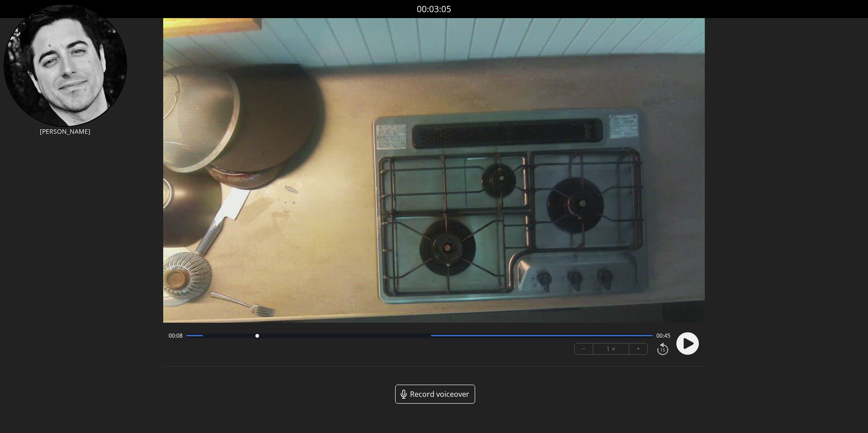 This screenshot has width=868, height=433. I want to click on a: 00:03:05, so click(434, 9).